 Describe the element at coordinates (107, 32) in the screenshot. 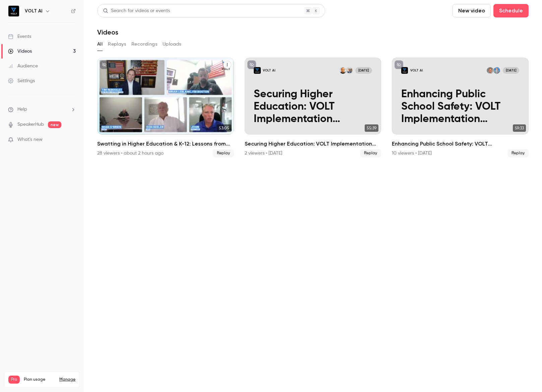

I see `h1: Videos` at that location.